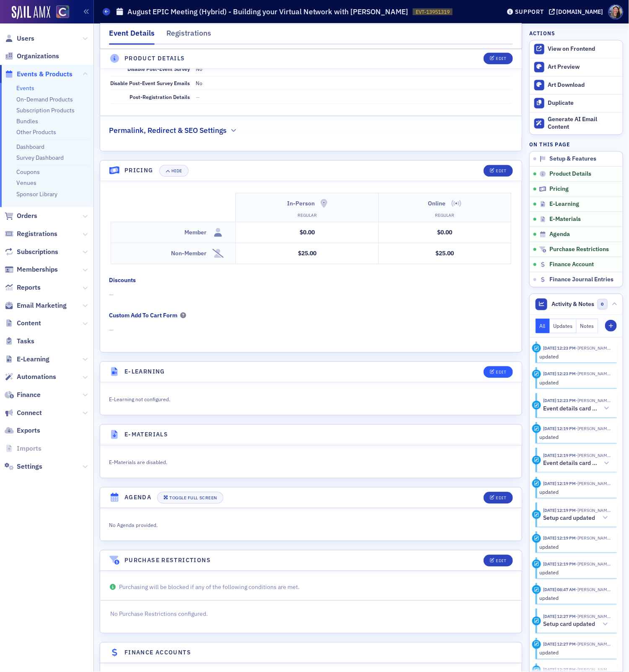 Image resolution: width=629 pixels, height=672 pixels. Describe the element at coordinates (139, 170) in the screenshot. I see `h4: Pricing` at that location.